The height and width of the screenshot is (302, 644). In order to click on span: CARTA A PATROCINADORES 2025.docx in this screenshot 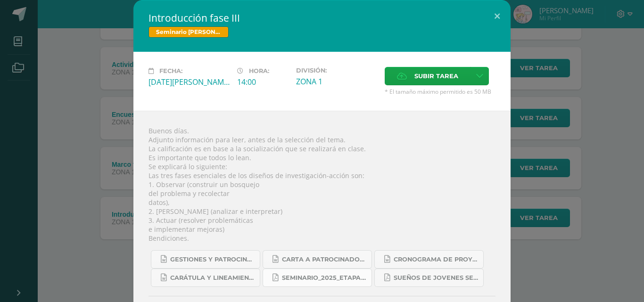, I will do `click(324, 260)`.